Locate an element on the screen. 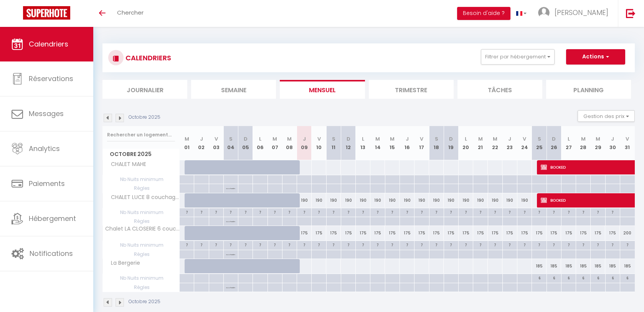  th: 28 is located at coordinates (583, 143).